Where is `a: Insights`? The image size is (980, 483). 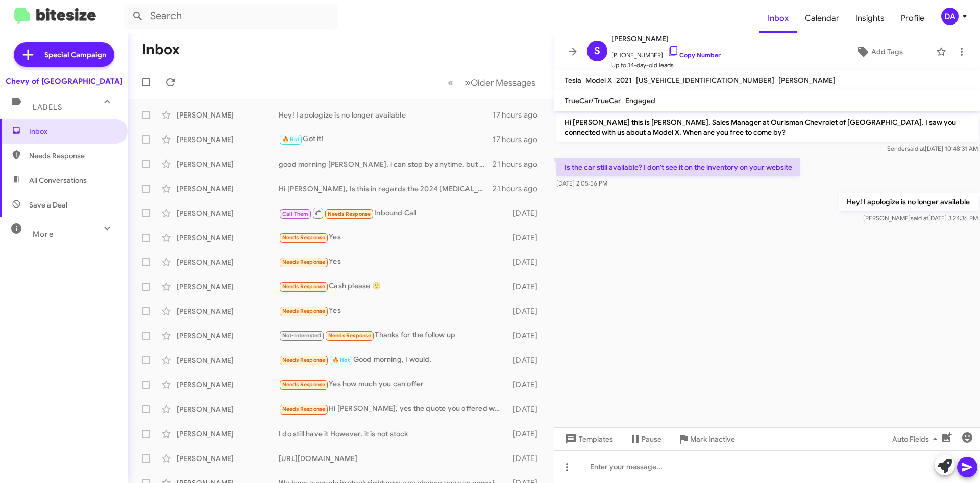 a: Insights is located at coordinates (870, 18).